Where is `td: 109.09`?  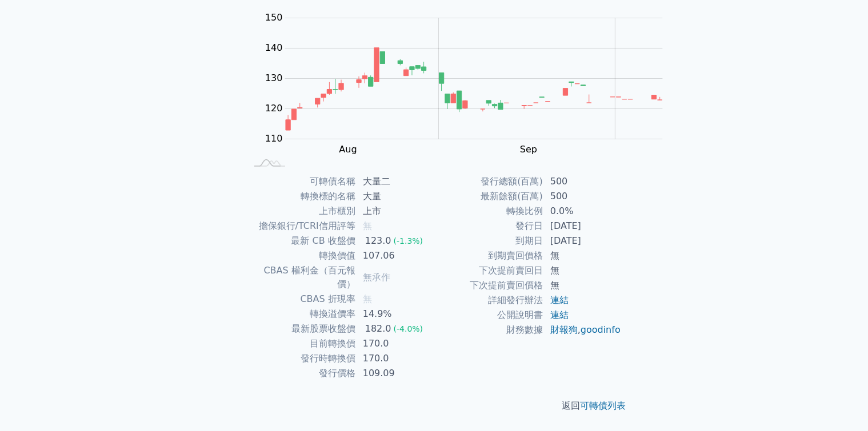 td: 109.09 is located at coordinates (395, 373).